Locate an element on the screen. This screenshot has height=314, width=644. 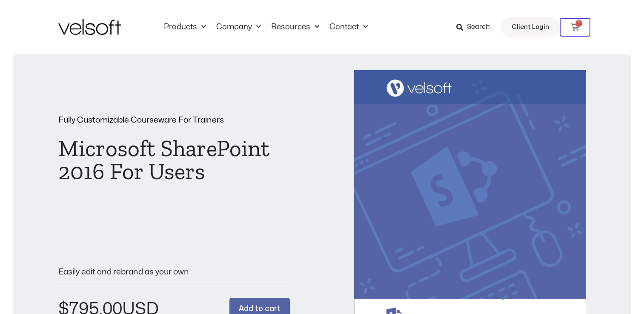
span: 1 is located at coordinates (578, 23).